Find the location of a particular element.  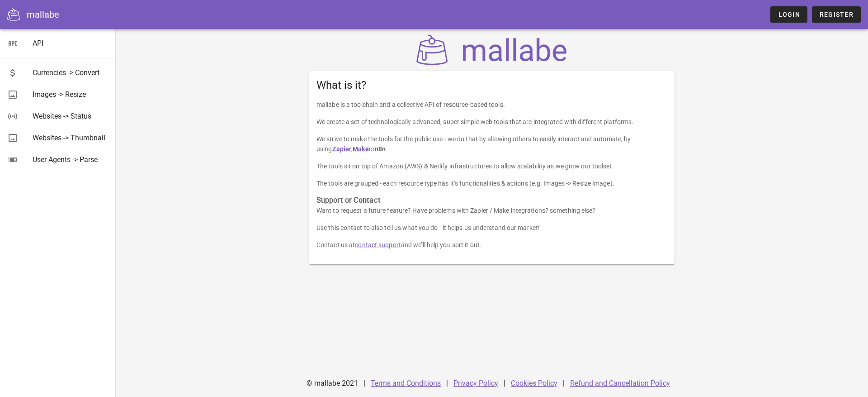

strong: n8n is located at coordinates (380, 149).